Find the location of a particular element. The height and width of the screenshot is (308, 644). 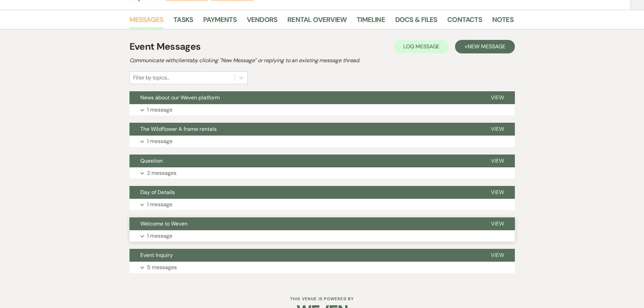

h2: Communicate with clients by clicking "New Message" or replying to an existing message thread. is located at coordinates (322, 61).